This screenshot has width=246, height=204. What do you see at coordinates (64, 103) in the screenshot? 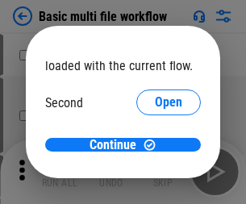
I see `div: Second` at bounding box center [64, 103].